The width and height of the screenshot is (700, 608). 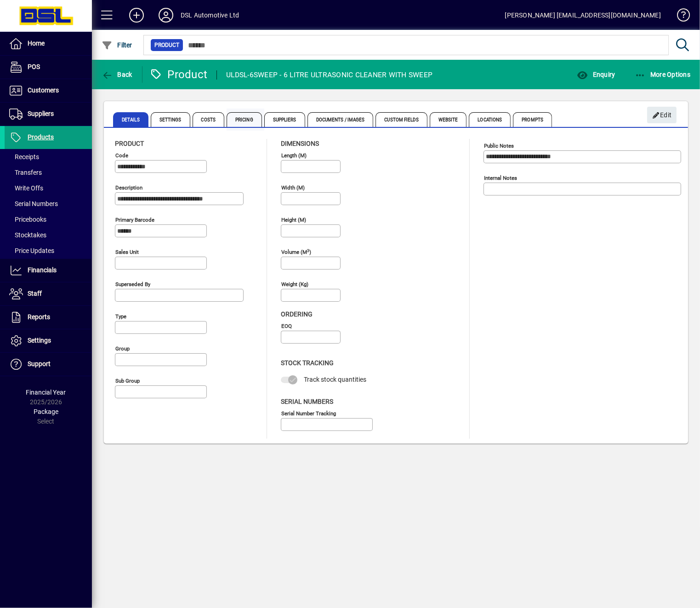 I want to click on div: ULDSL-6SWEEP - 6 LITRE ULTRASONIC CLEANER WITH SWEEP, so click(x=329, y=74).